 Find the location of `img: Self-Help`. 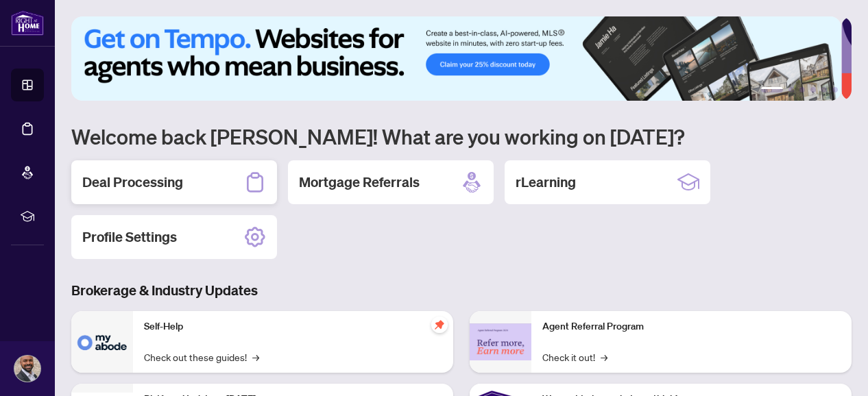

img: Self-Help is located at coordinates (102, 342).